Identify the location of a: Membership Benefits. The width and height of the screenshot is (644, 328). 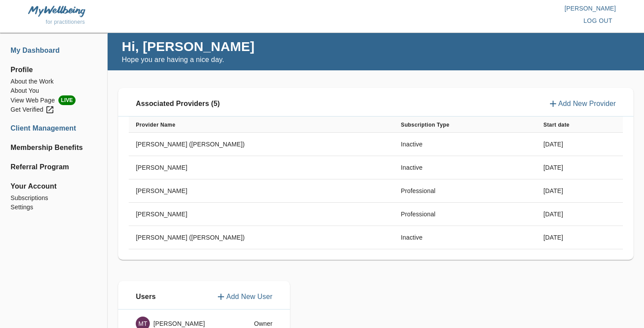
(54, 148).